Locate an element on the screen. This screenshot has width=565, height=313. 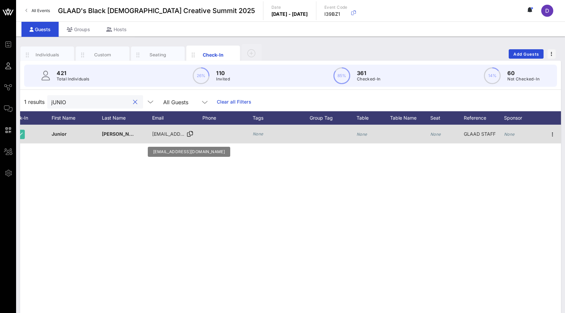
div: Sponsor is located at coordinates (524, 118).